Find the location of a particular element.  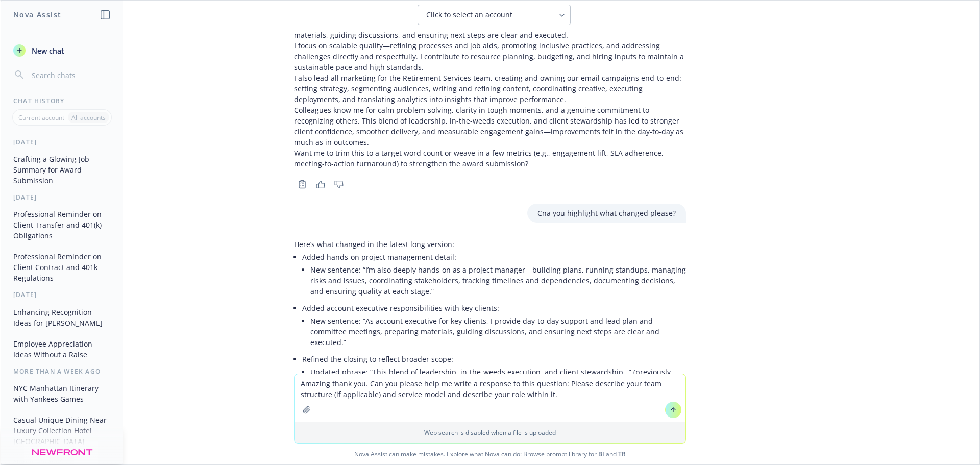

p: Here’s what changed in the latest long version: is located at coordinates (490, 244).